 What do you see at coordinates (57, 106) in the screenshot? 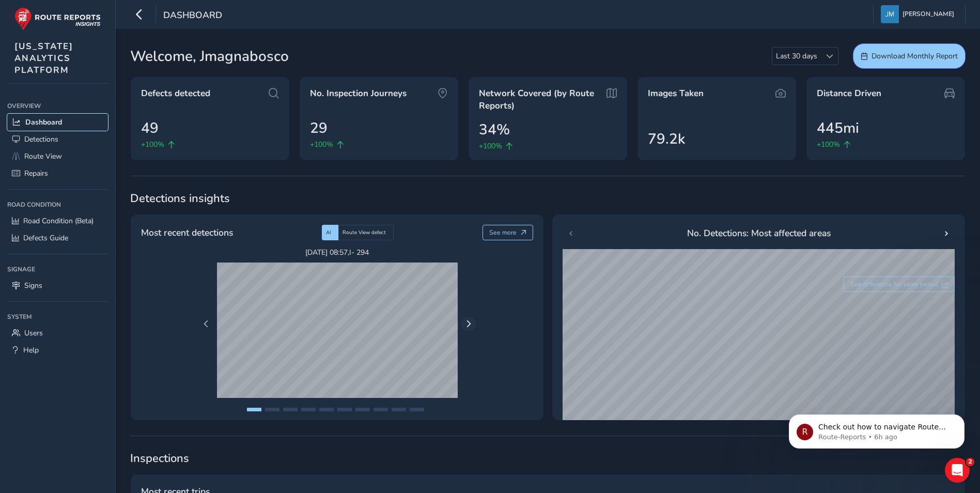
I see `div: Overview` at bounding box center [57, 106].